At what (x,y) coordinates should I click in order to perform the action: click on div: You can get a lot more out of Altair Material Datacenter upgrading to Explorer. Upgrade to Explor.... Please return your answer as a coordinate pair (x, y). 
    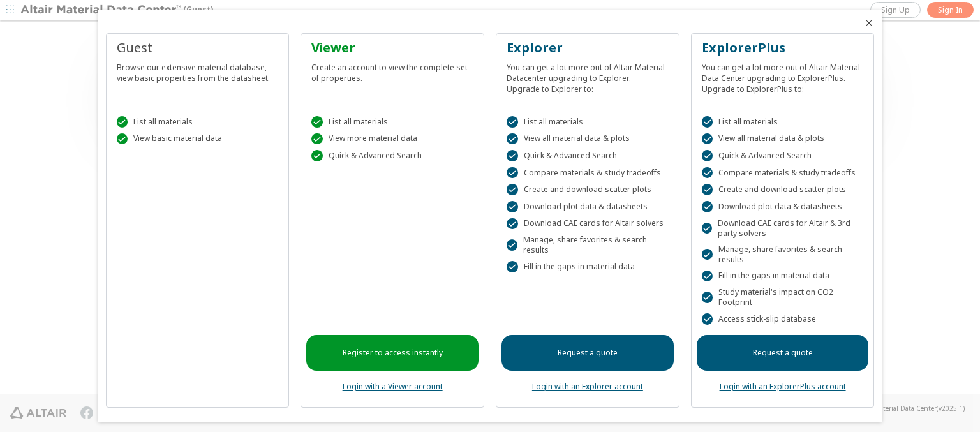
    Looking at the image, I should click on (587, 75).